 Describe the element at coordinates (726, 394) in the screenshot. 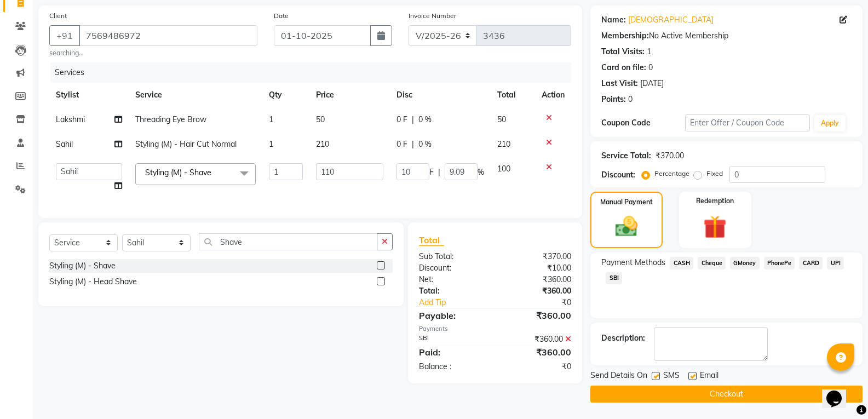

I see `button: Checkout` at that location.